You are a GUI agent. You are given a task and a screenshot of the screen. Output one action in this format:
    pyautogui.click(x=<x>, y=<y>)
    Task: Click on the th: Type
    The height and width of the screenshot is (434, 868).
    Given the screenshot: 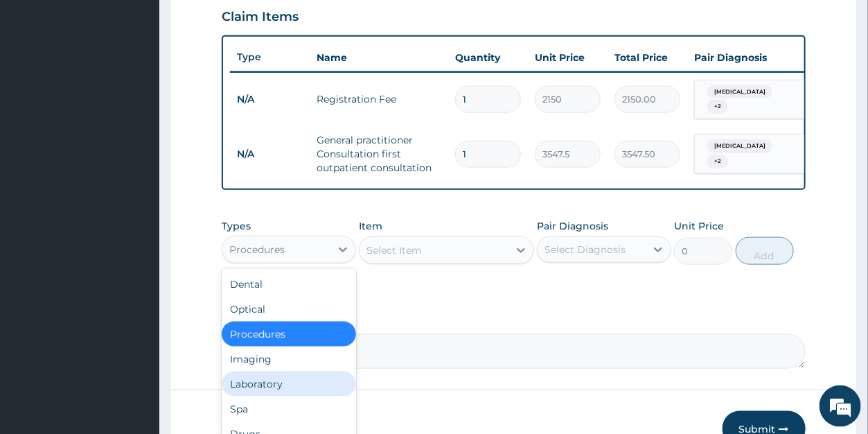 What is the action you would take?
    pyautogui.click(x=269, y=57)
    